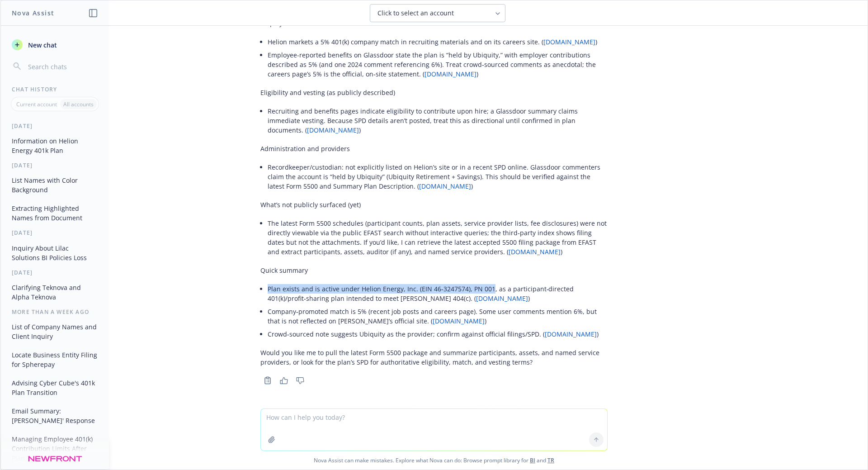 This screenshot has width=868, height=470. I want to click on button: Information on Helion Energy 401k Plan, so click(54, 146).